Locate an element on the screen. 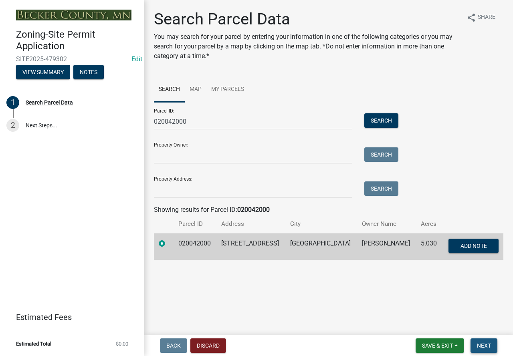 The width and height of the screenshot is (513, 356). div: Showing results for Parcel ID: is located at coordinates (328, 210).